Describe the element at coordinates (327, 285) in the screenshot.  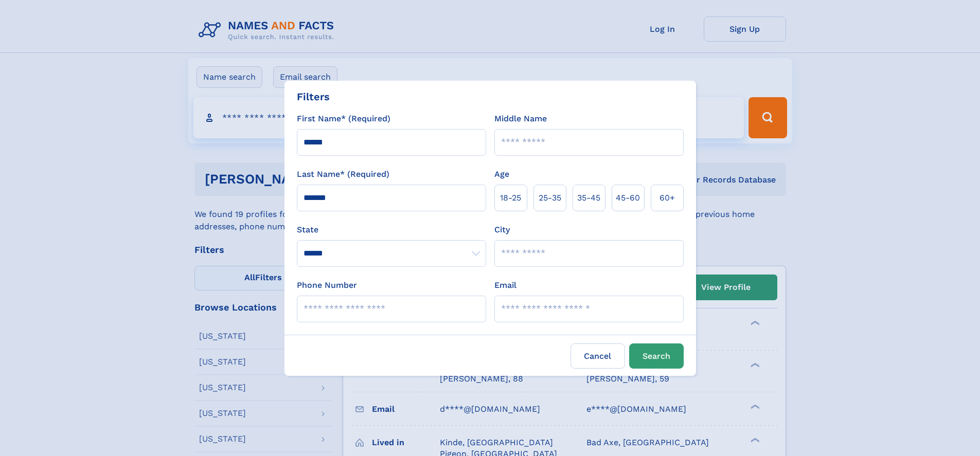
I see `label: Phone Number` at that location.